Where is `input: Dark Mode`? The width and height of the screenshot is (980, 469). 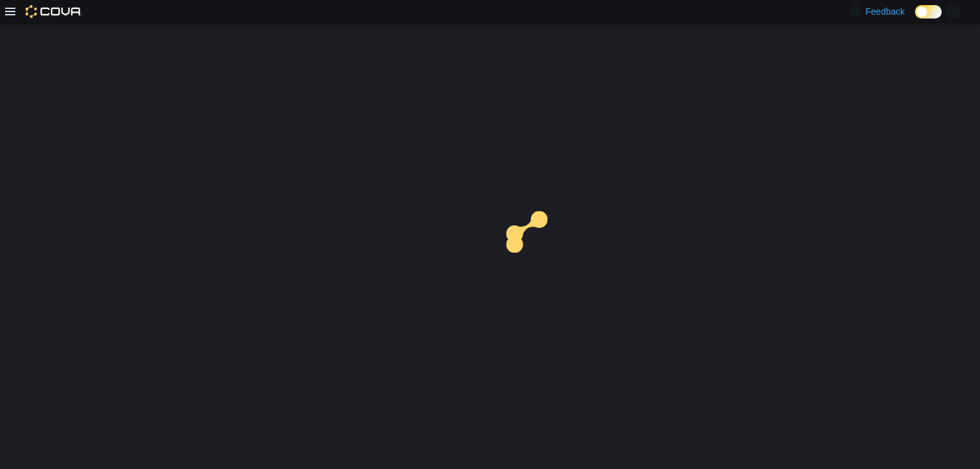
input: Dark Mode is located at coordinates (928, 11).